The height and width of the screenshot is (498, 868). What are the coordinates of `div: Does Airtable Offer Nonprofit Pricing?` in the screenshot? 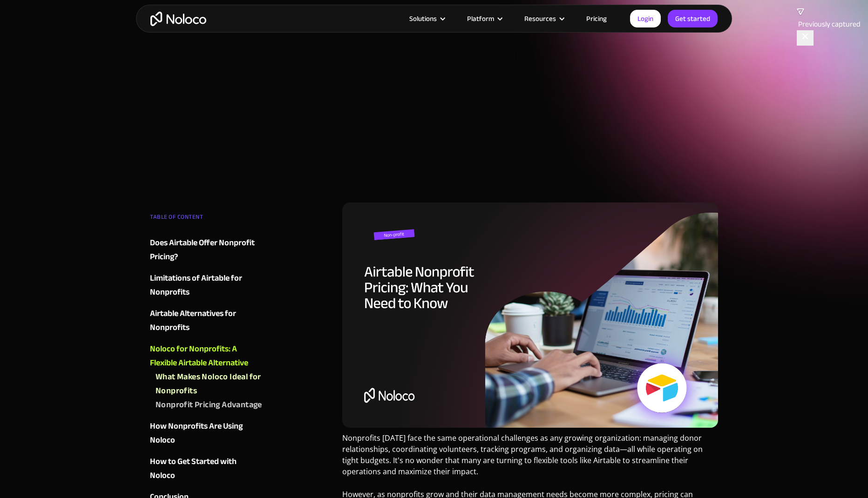 It's located at (206, 250).